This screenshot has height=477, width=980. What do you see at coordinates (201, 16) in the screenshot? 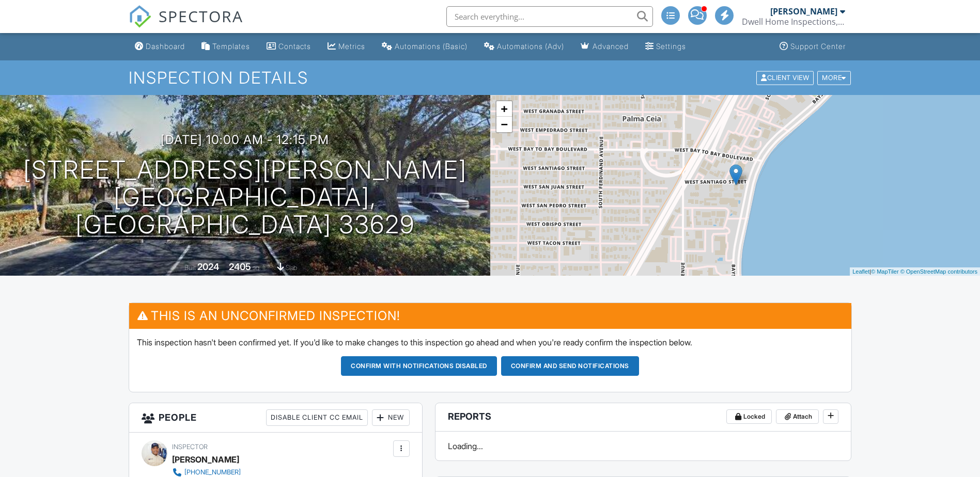
I see `span: SPECTORA` at bounding box center [201, 16].